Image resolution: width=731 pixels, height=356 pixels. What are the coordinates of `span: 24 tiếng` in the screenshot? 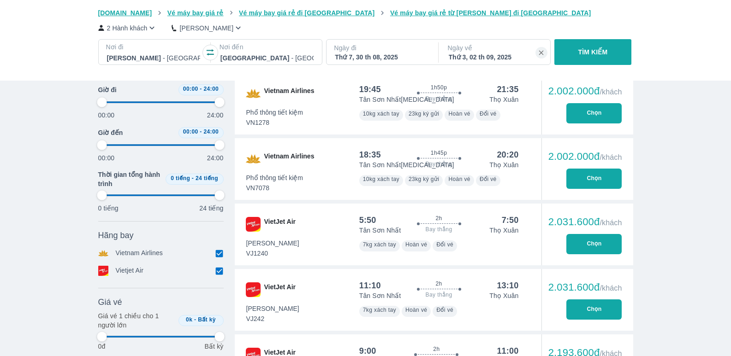 It's located at (207, 178).